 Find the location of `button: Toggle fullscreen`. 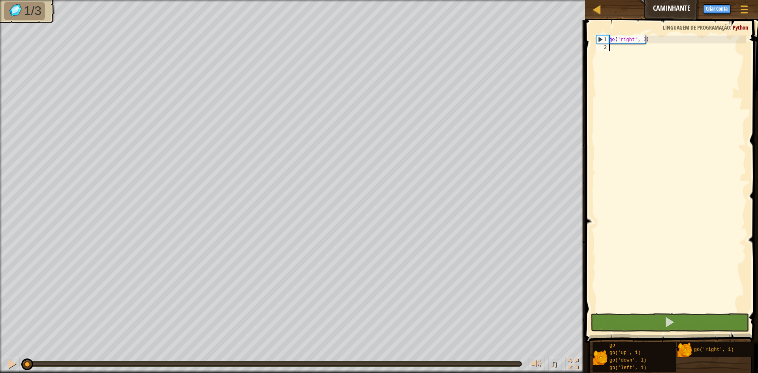

button: Toggle fullscreen is located at coordinates (573, 365).